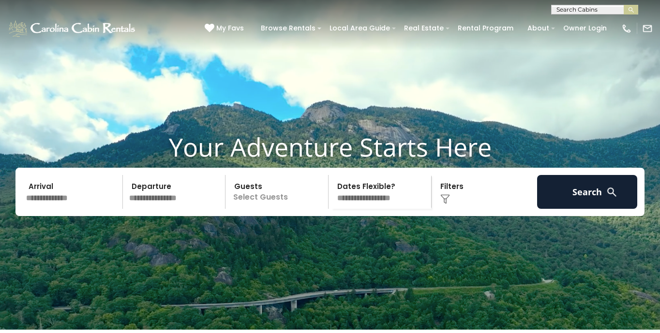  What do you see at coordinates (612, 192) in the screenshot?
I see `img: search-regular-white.png` at bounding box center [612, 192].